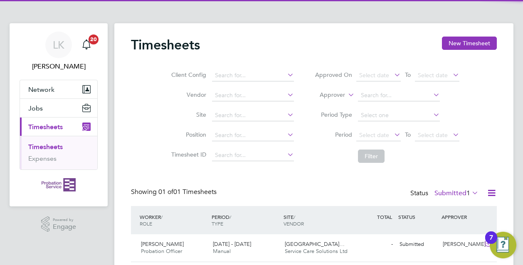 The image size is (523, 265). I want to click on span: TYPE, so click(217, 224).